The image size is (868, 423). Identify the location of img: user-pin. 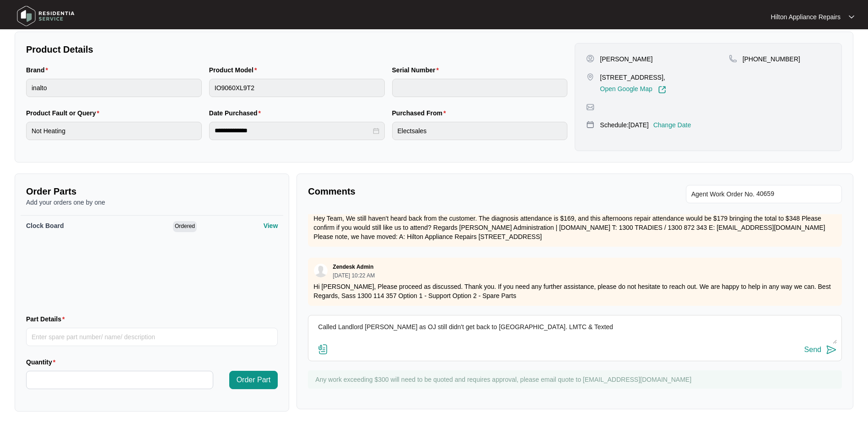
(590, 58).